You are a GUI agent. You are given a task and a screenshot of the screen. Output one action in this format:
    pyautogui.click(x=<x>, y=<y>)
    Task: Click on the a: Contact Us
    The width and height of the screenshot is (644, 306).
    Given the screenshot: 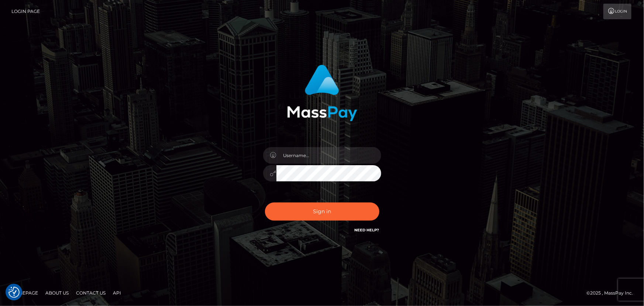 What is the action you would take?
    pyautogui.click(x=91, y=293)
    